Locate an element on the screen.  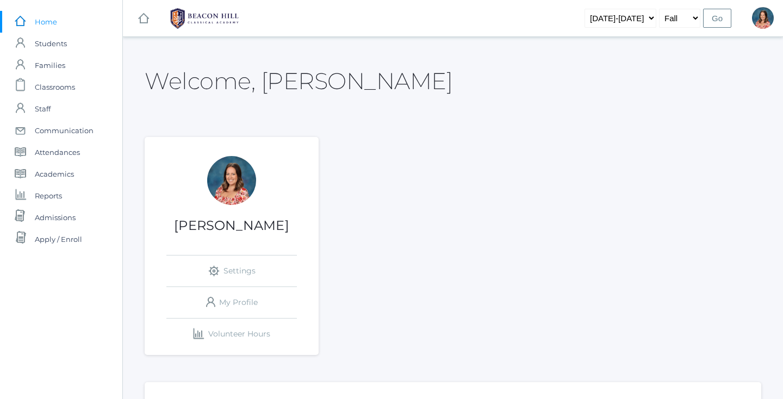
span: Academics is located at coordinates (54, 174).